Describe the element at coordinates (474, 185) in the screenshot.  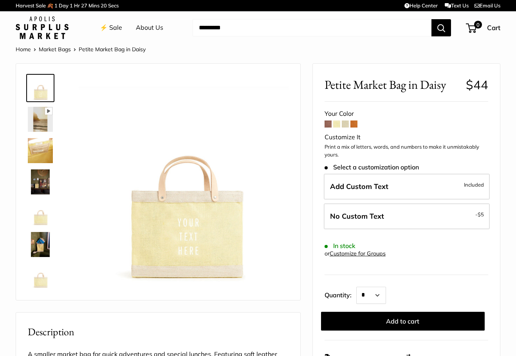
I see `span: Included` at that location.